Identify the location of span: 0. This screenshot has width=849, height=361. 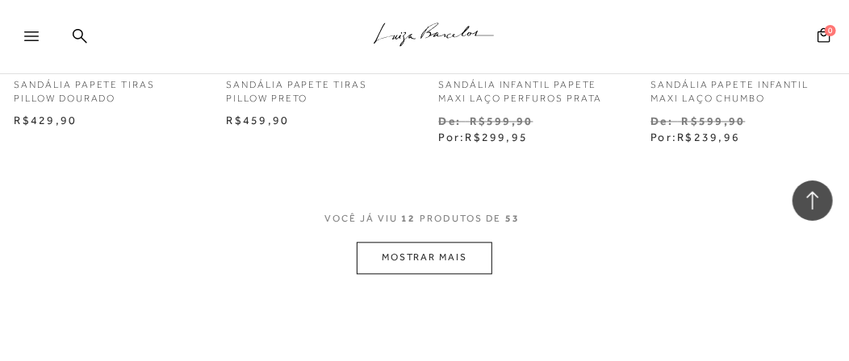
(830, 31).